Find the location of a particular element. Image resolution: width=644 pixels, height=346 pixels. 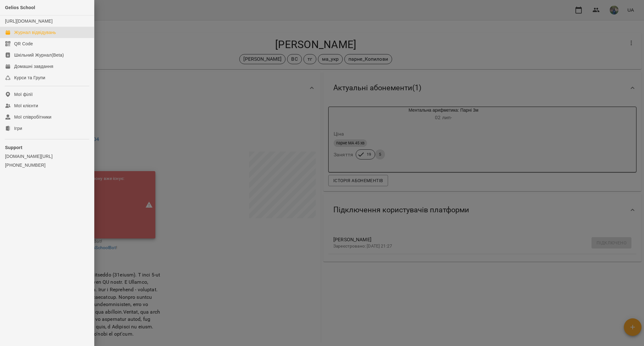

span: Gelios School is located at coordinates (20, 8).